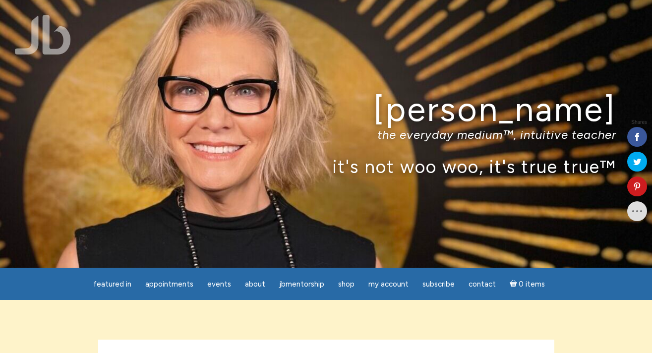  What do you see at coordinates (169, 284) in the screenshot?
I see `a: Appointments` at bounding box center [169, 284].